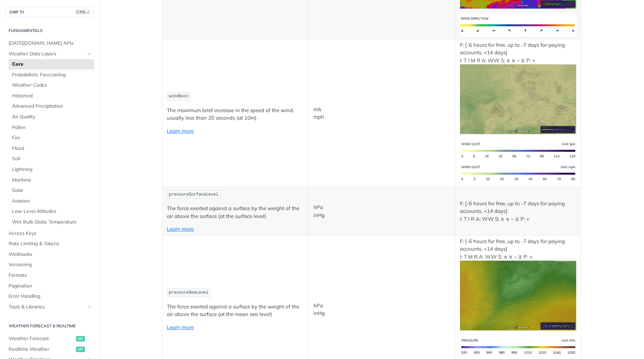  Describe the element at coordinates (49, 339) in the screenshot. I see `a: Weather Forecastget` at that location.